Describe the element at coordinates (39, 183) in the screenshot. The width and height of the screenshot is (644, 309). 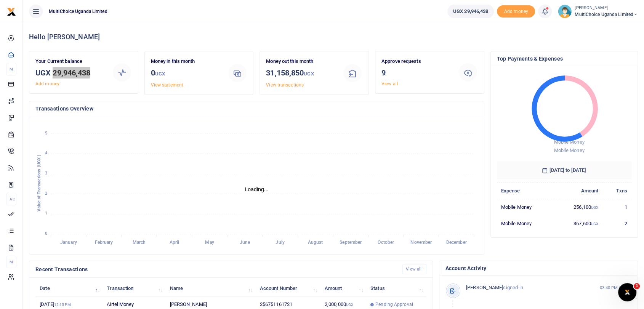
I see `text: Value of Transactions (UGX )` at that location.